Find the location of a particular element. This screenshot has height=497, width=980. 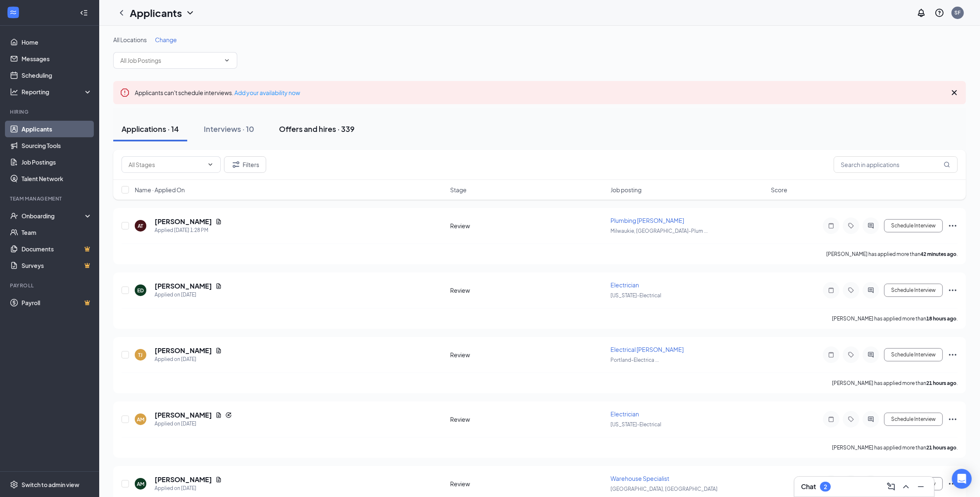

span: Job posting is located at coordinates (625, 190).